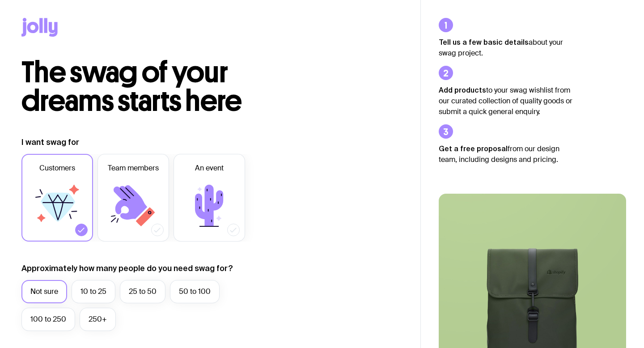 This screenshot has height=348, width=644. I want to click on p: about your swag project., so click(506, 48).